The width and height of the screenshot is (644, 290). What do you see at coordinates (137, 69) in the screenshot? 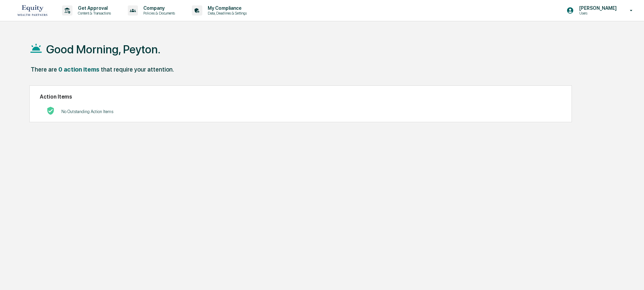
I see `div: that require your attention.` at bounding box center [137, 69].